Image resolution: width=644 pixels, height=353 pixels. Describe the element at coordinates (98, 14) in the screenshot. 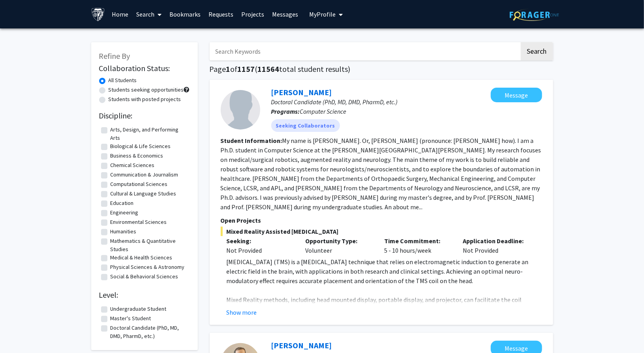

I see `img: Johns Hopkins University Logo` at that location.